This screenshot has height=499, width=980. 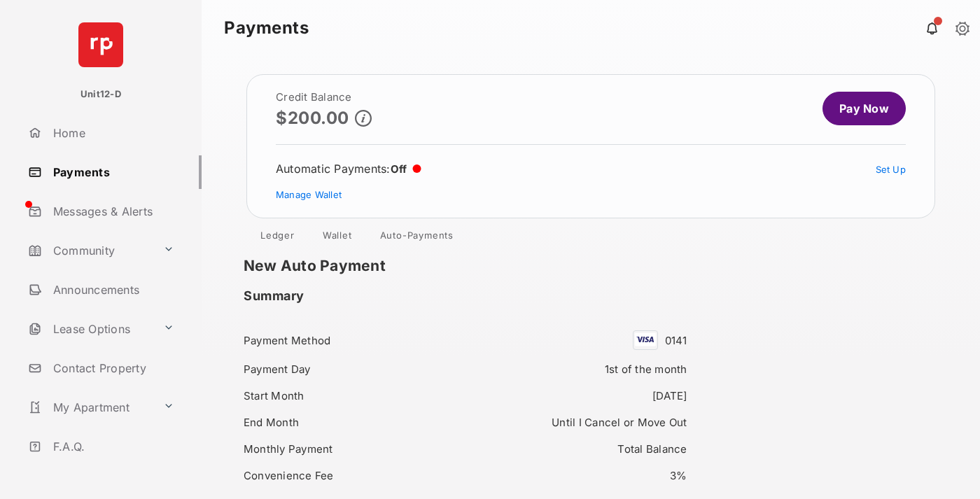 What do you see at coordinates (652, 449) in the screenshot?
I see `span: Total Balance` at bounding box center [652, 449].